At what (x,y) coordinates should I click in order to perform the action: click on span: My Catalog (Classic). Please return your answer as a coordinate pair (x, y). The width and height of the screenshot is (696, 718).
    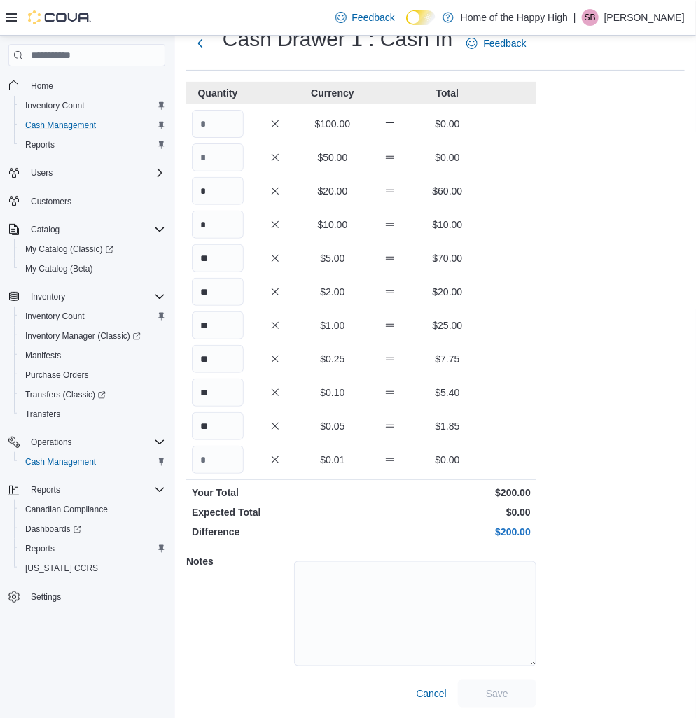
    Looking at the image, I should click on (69, 249).